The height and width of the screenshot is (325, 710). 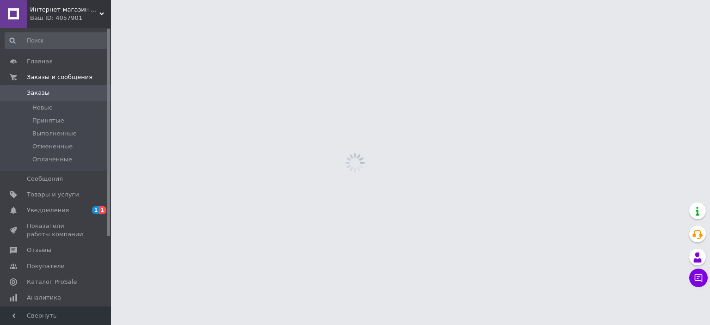 What do you see at coordinates (39, 250) in the screenshot?
I see `span: Отзывы` at bounding box center [39, 250].